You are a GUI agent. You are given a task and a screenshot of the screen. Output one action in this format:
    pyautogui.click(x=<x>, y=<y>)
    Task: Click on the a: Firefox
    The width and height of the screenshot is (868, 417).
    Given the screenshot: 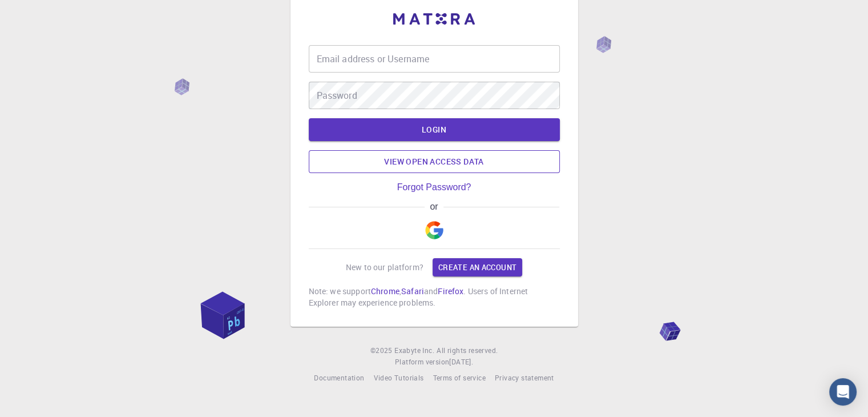 What is the action you would take?
    pyautogui.click(x=450, y=291)
    